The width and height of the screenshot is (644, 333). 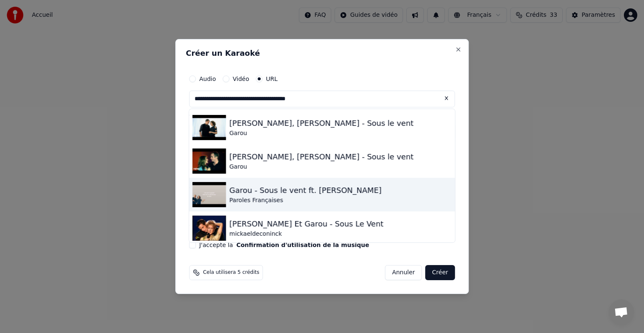 I want to click on img: Garou - Sous le vent ft. Céline Dion, so click(x=209, y=195).